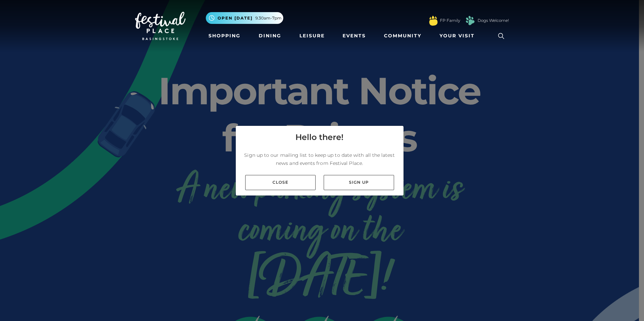 The width and height of the screenshot is (644, 321). I want to click on p: Sign up to our mailing list to keep up to date with all the latest news and events from Festival ..., so click(320, 159).